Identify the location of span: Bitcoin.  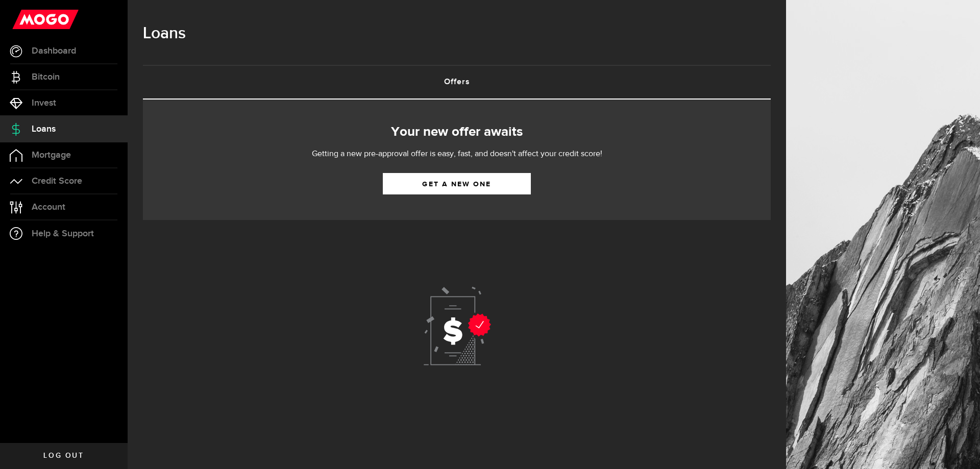
(45, 77).